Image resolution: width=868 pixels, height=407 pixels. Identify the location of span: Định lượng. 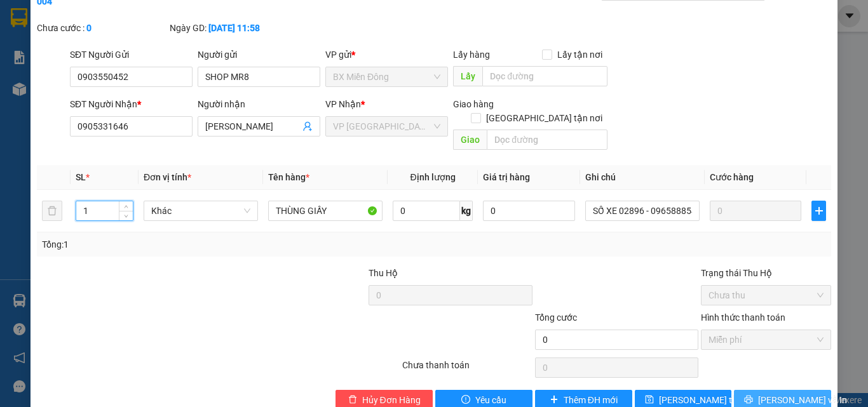
(432, 177).